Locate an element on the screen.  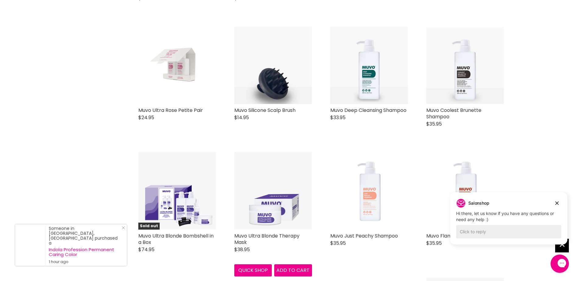
a: Muvo Ultra Blonde Bombshell in a Box is located at coordinates (176, 239).